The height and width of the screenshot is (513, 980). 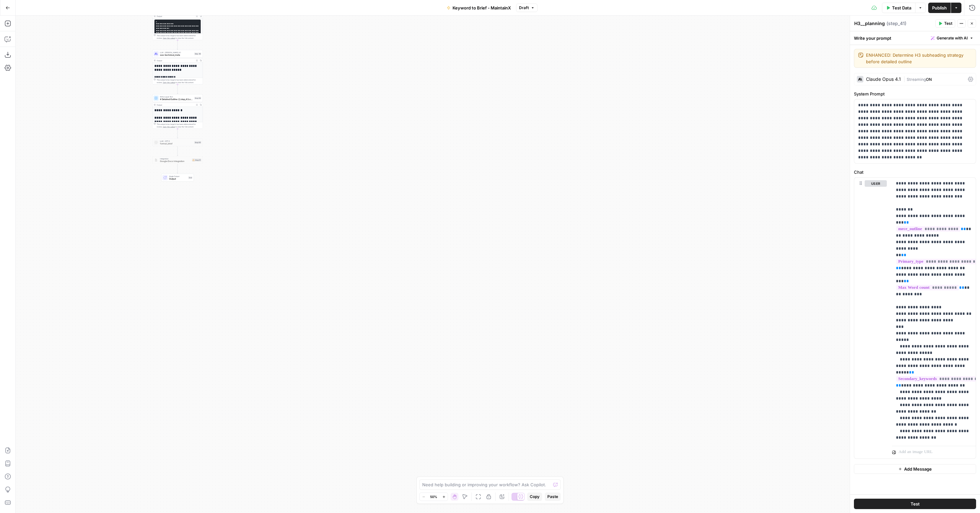 What do you see at coordinates (915, 38) in the screenshot?
I see `div: Write your prompt` at bounding box center [915, 38].